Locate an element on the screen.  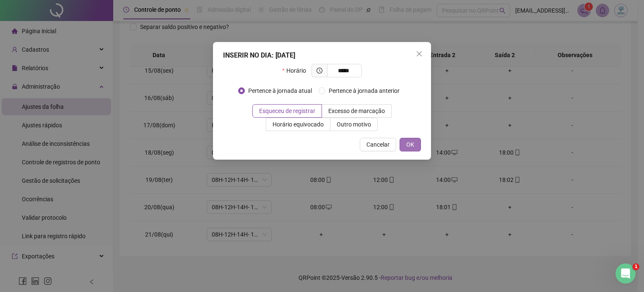
span: Excesso de marcação is located at coordinates (356, 111).